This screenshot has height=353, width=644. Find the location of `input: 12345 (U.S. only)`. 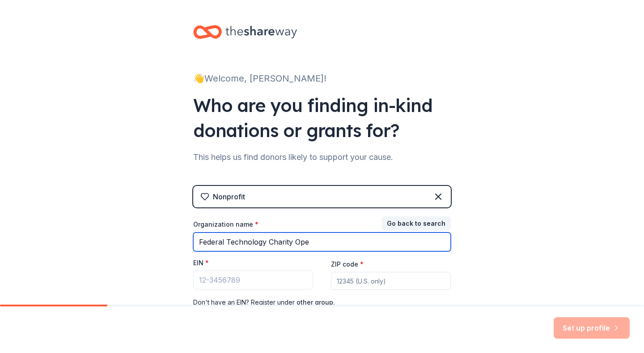

input: 12345 (U.S. only) is located at coordinates (391, 281).